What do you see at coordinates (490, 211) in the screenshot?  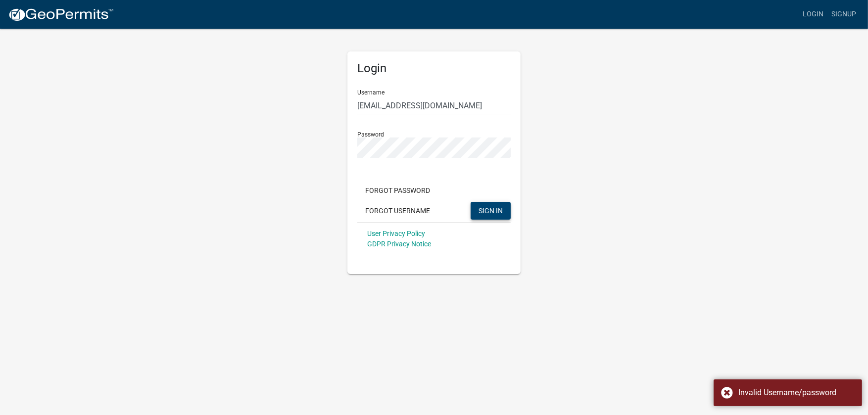 I see `button: SIGN IN` at bounding box center [490, 211].